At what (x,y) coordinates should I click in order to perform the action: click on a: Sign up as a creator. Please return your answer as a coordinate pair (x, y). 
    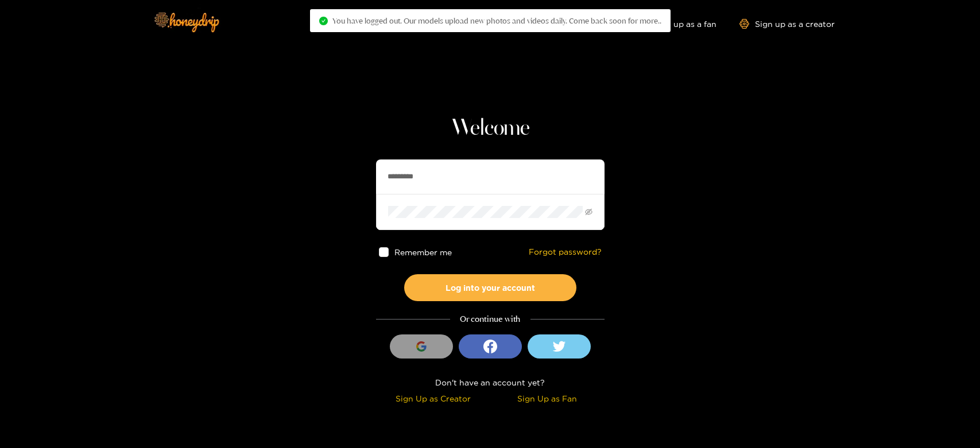
    Looking at the image, I should click on (787, 23).